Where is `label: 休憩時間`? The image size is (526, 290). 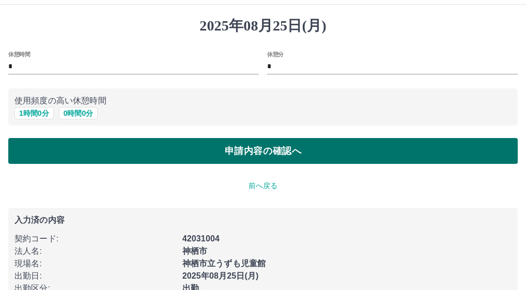
label: 休憩時間 is located at coordinates (19, 54).